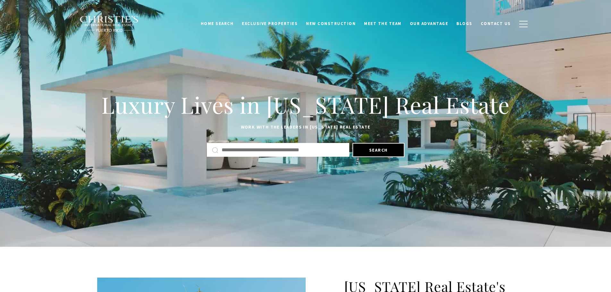 This screenshot has width=611, height=292. I want to click on a: Meet the Team, so click(383, 24).